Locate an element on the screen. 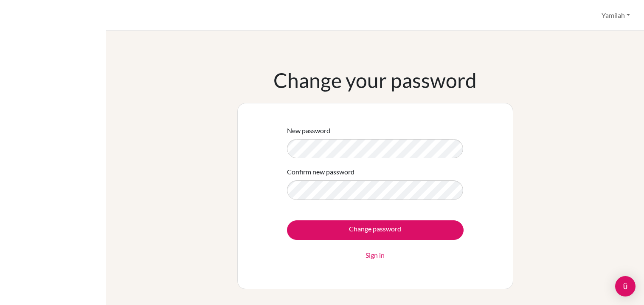  input: Change password is located at coordinates (375, 230).